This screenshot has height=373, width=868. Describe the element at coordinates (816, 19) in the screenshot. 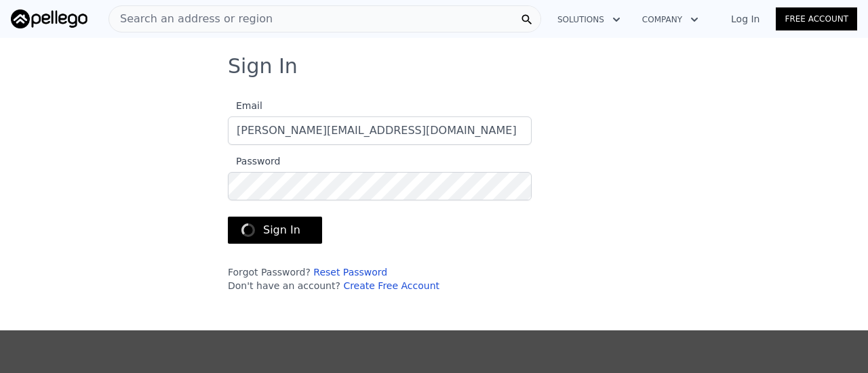

I see `a: Free Account` at that location.